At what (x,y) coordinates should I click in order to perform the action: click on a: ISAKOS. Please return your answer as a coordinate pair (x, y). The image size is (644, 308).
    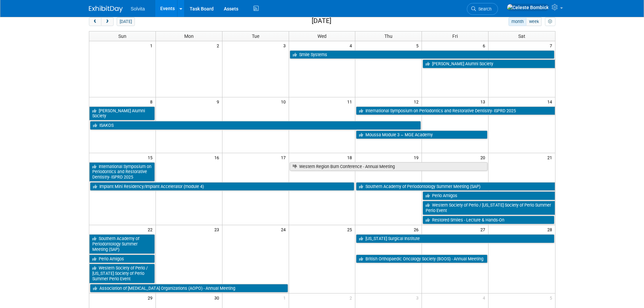
    Looking at the image, I should click on (255, 126).